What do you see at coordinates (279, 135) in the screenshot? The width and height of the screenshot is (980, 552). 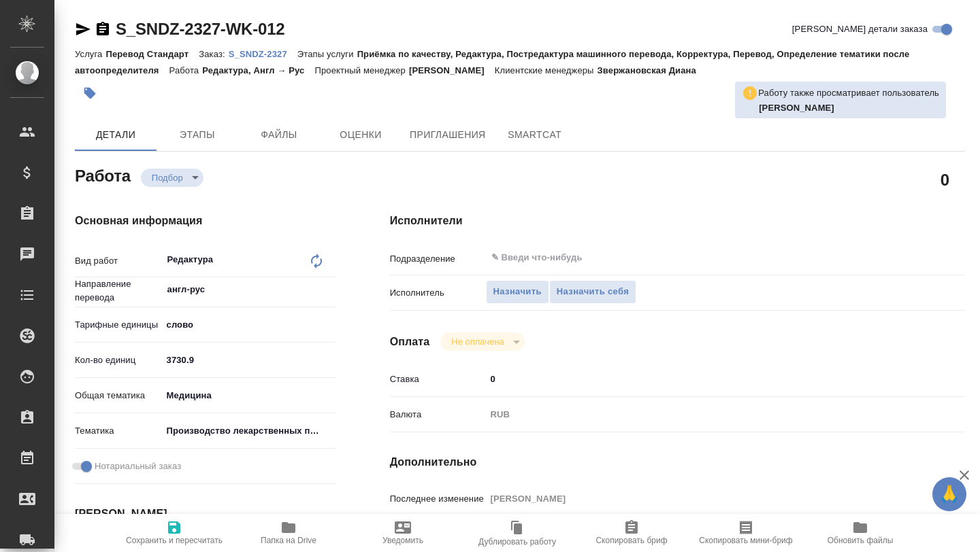 I see `span: Файлы` at bounding box center [279, 135].